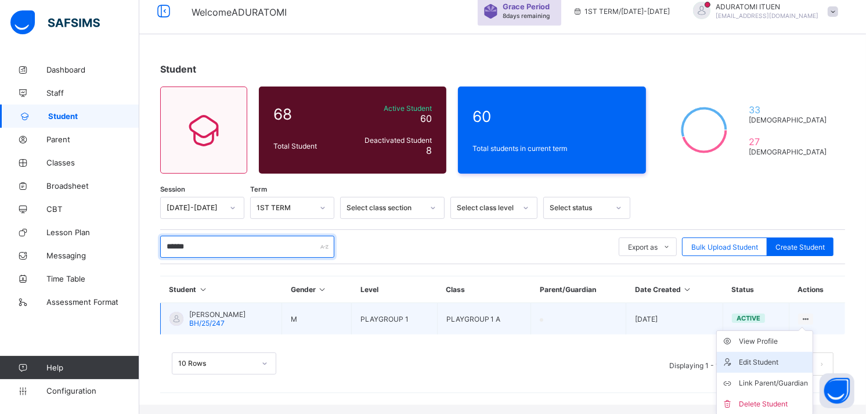 The height and width of the screenshot is (414, 866). Describe the element at coordinates (674, 290) in the screenshot. I see `th: Date Created` at that location.